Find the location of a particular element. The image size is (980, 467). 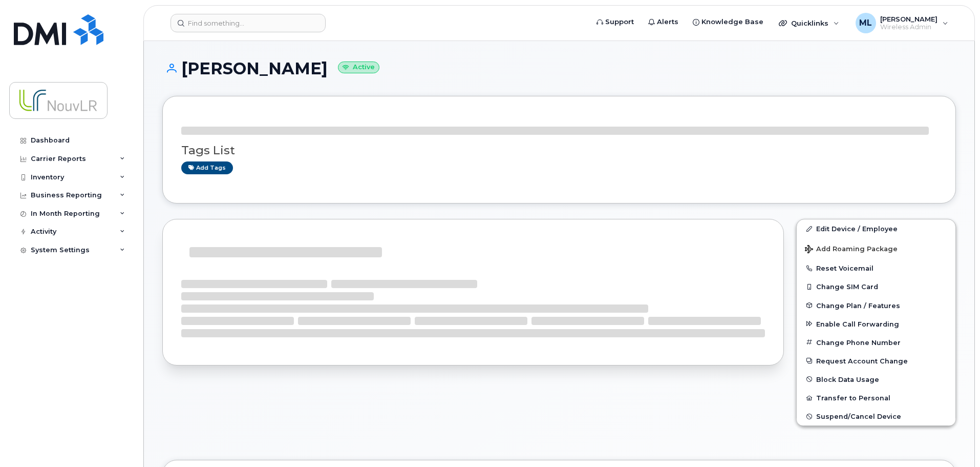

span: Suspend/Cancel Device is located at coordinates (859, 416).